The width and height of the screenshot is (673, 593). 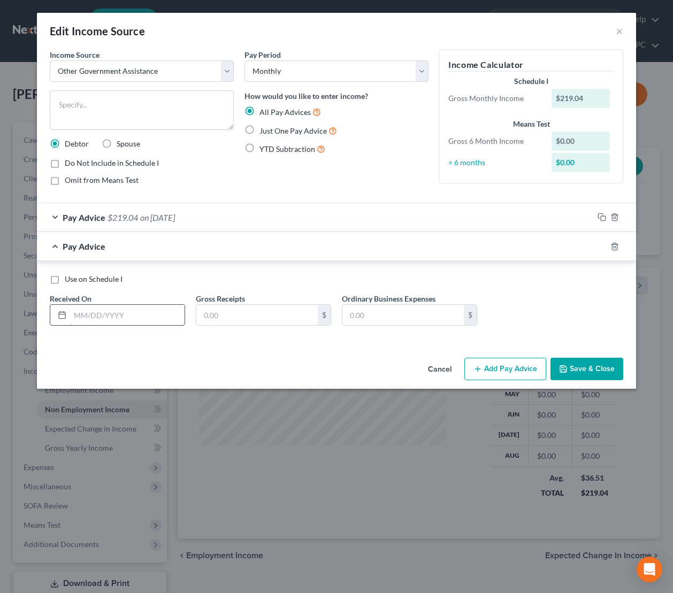 What do you see at coordinates (505, 369) in the screenshot?
I see `button: Add Pay Advice` at bounding box center [505, 369].